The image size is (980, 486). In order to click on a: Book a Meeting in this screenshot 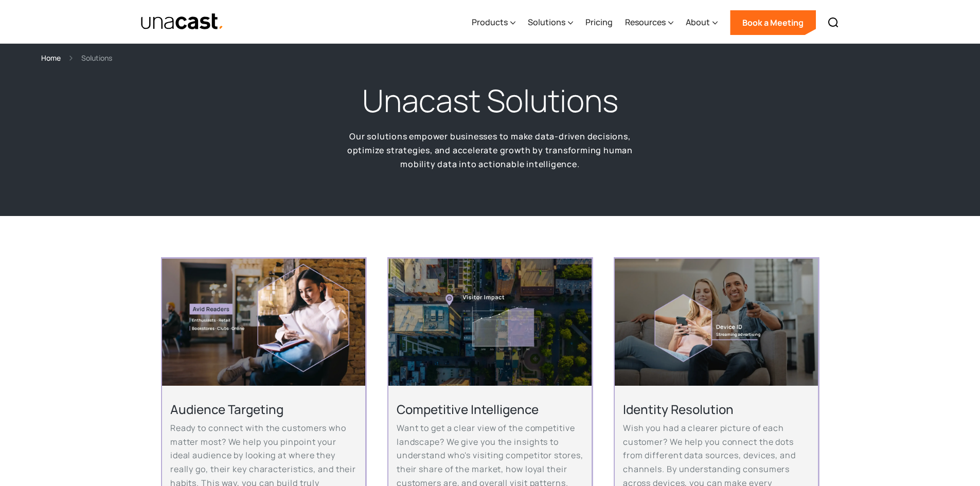, I will do `click(773, 23)`.